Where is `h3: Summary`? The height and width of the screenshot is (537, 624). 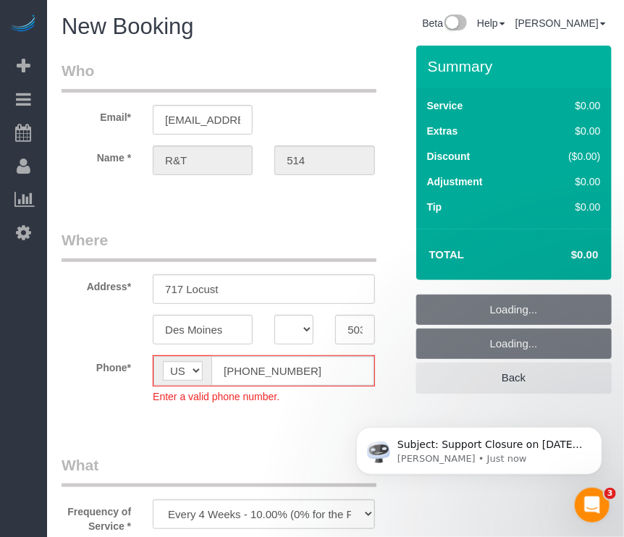 h3: Summary is located at coordinates (516, 66).